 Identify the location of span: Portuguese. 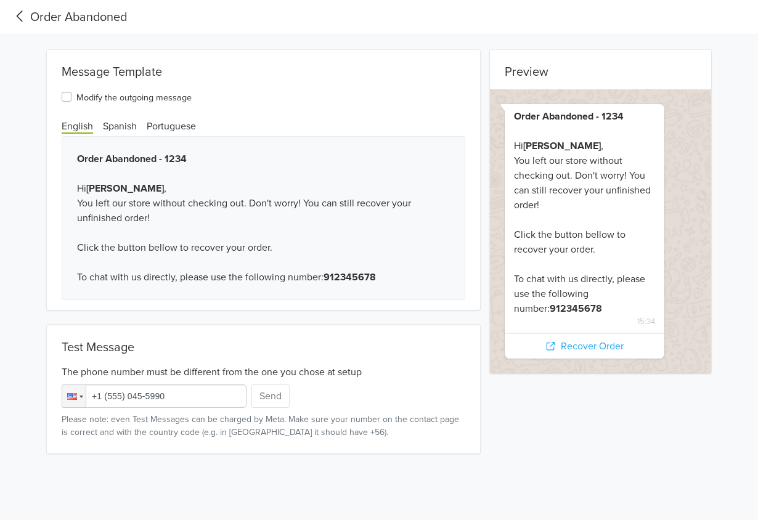
(171, 126).